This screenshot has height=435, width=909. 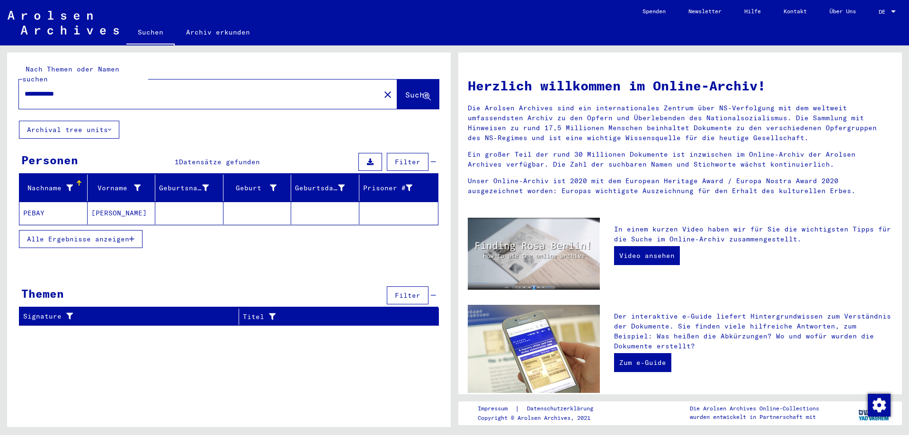 I want to click on a: Video ansehen, so click(x=647, y=256).